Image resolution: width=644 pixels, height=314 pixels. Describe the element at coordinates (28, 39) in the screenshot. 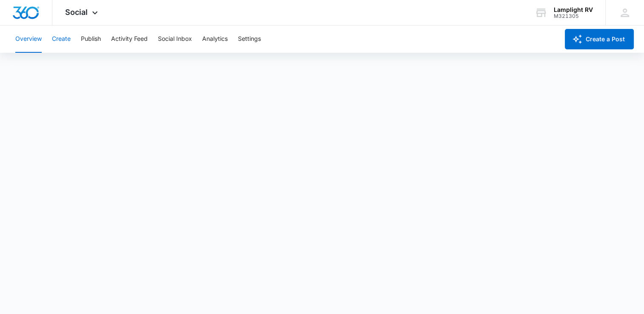

I see `button: Overview` at that location.